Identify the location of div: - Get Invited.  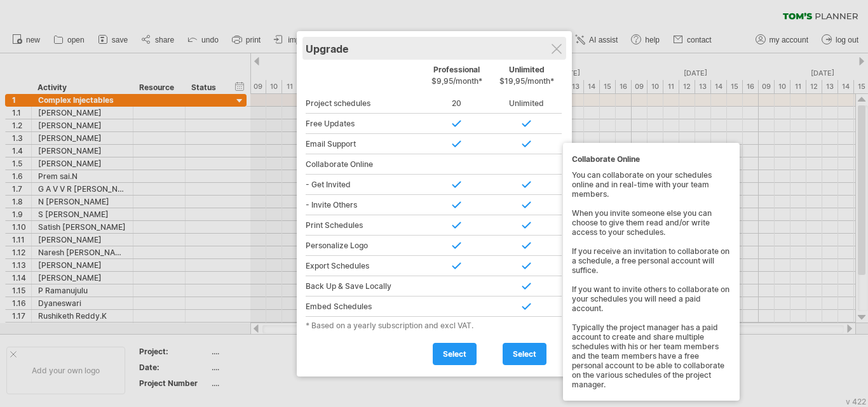
(363, 184).